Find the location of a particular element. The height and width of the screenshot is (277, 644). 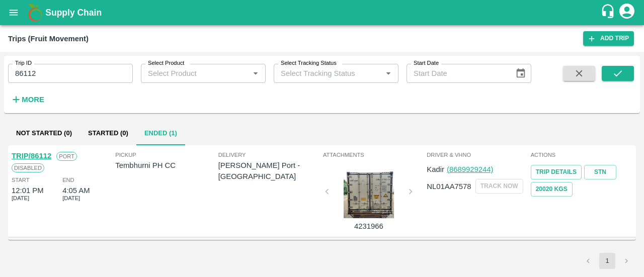

input: Select Tracking Status is located at coordinates (321, 73).